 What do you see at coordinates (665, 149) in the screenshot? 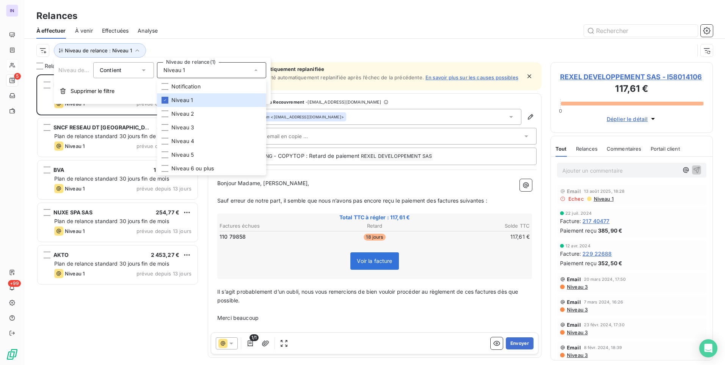
I see `span: Portail client` at bounding box center [665, 149].